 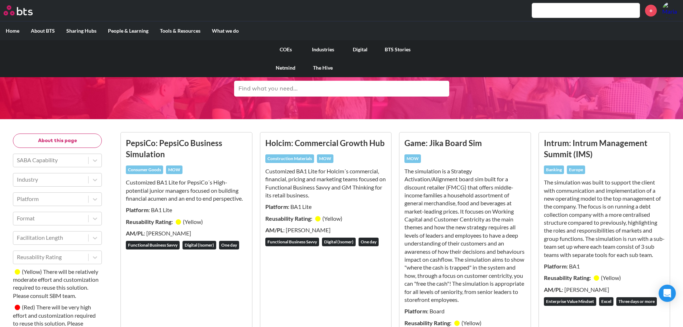 What do you see at coordinates (668, 293) in the screenshot?
I see `div: Open Intercom Messenger` at bounding box center [668, 293].